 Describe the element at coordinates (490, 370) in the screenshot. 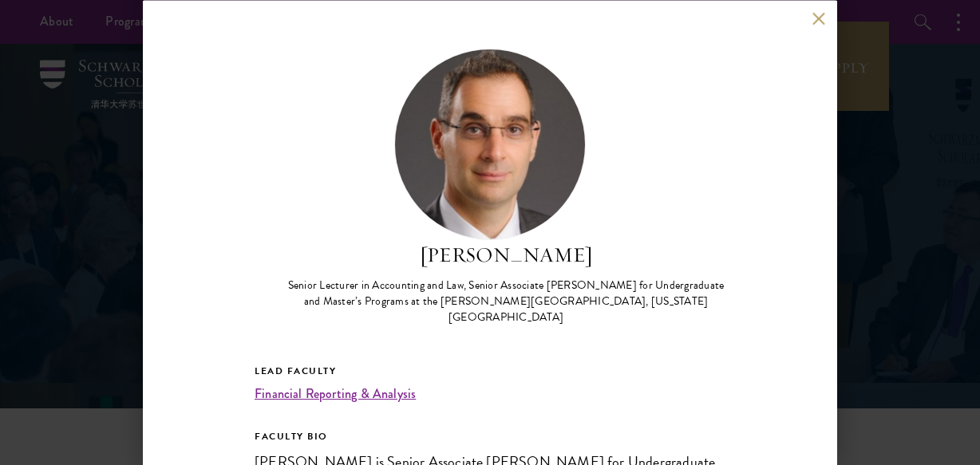

I see `h5: Lead Faculty` at that location.